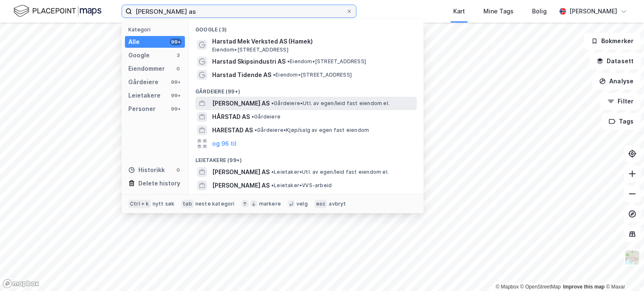 The image size is (644, 291). What do you see at coordinates (632, 258) in the screenshot?
I see `img: Z` at bounding box center [632, 258].